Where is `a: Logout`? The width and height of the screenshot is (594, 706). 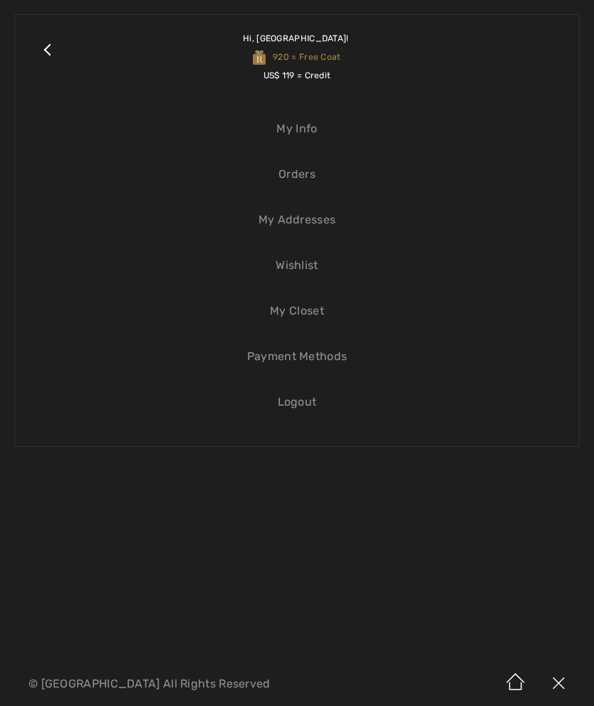
a: Logout is located at coordinates (297, 402).